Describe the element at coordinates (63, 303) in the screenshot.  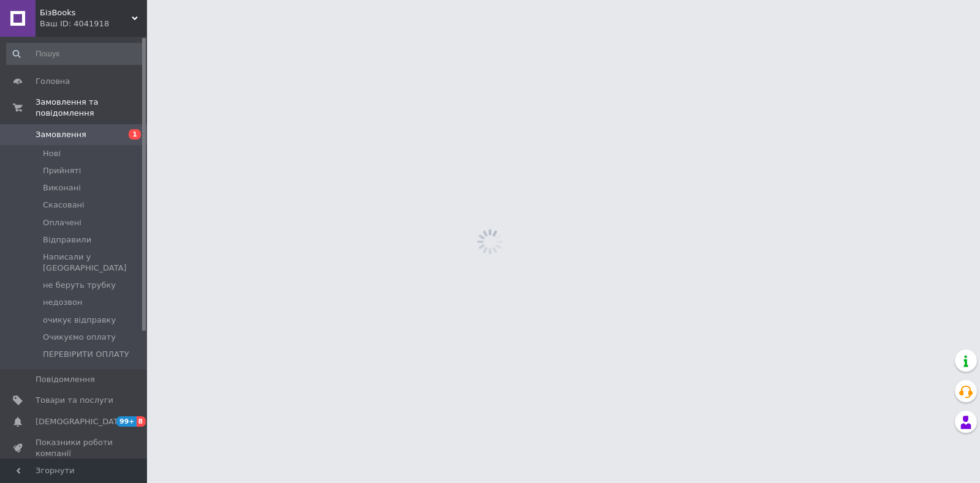
I see `span: недозвон` at that location.